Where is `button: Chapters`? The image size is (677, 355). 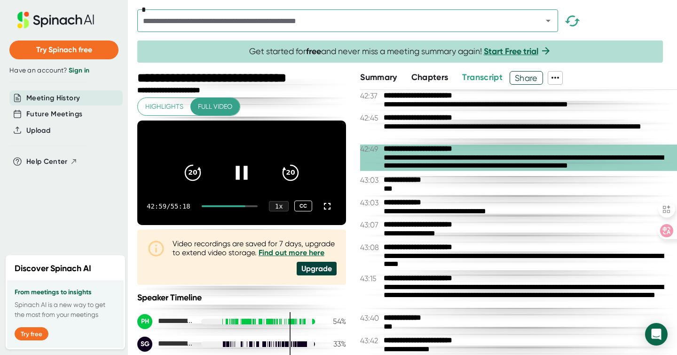
button: Chapters is located at coordinates (430, 77).